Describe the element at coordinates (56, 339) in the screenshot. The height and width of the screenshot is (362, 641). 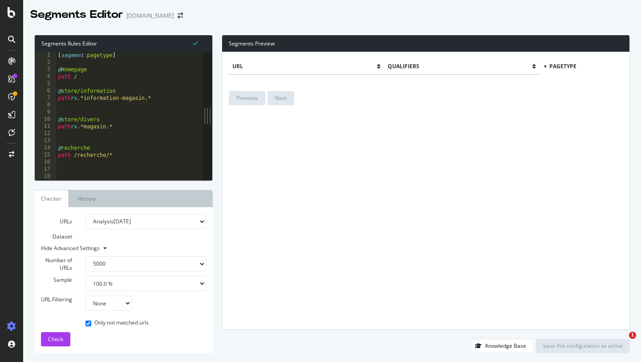
I see `button: Check` at that location.